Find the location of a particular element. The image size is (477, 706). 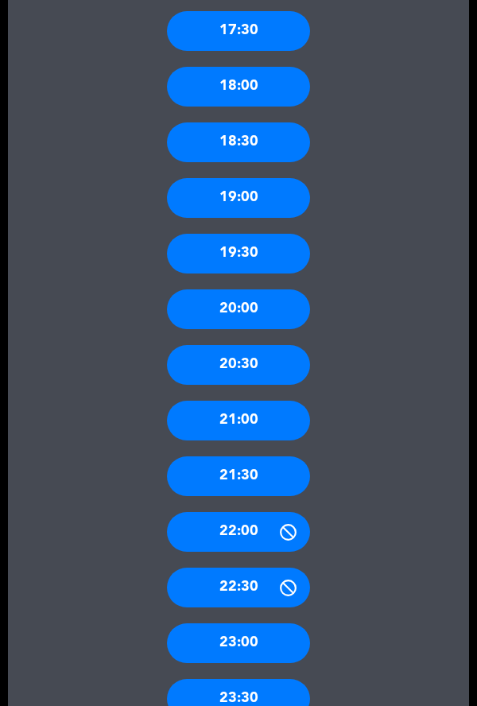

div: 17:30 is located at coordinates (239, 31).